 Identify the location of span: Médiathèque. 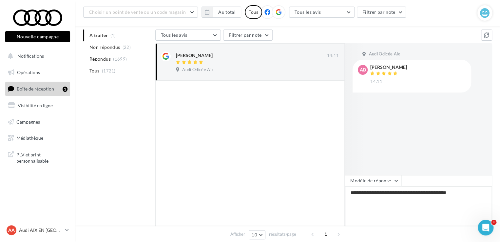
(30, 138).